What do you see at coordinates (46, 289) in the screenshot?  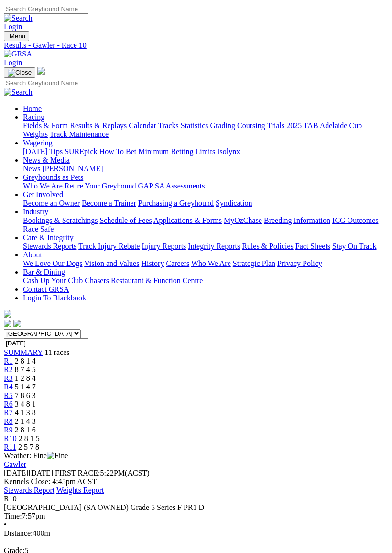 I see `a: Contact GRSA` at bounding box center [46, 289].